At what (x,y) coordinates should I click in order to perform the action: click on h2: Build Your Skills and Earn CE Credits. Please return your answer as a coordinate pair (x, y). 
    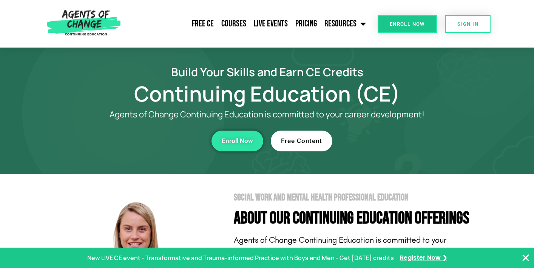
    Looking at the image, I should click on (267, 72).